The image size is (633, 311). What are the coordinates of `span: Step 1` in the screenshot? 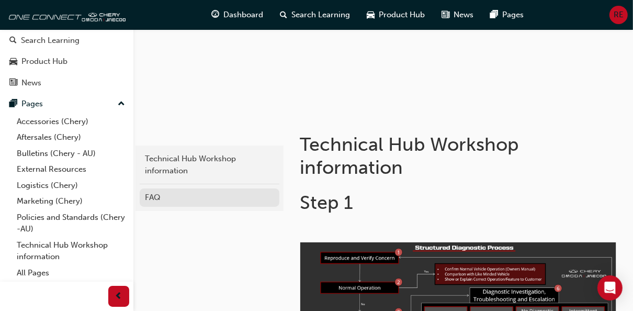 It's located at (327, 202).